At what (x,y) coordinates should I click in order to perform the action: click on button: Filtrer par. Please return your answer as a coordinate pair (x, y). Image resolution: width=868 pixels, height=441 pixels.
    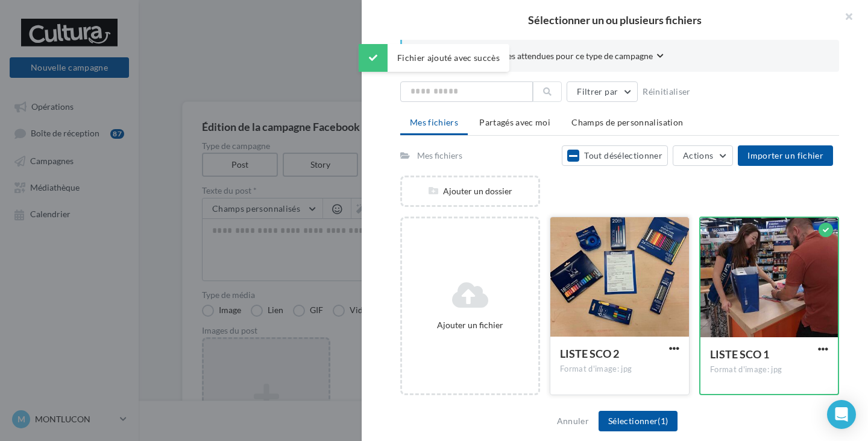
    Looking at the image, I should click on (602, 92).